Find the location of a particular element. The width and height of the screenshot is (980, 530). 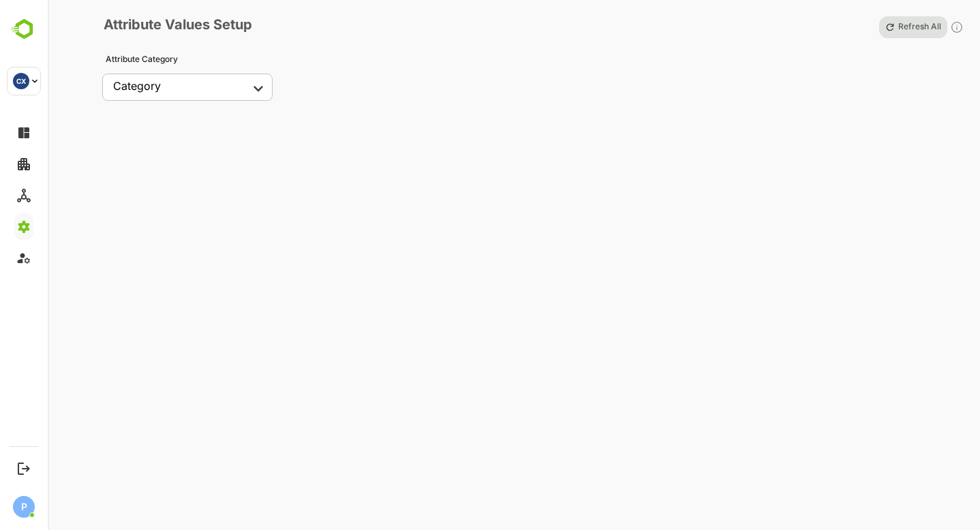

div: Category is located at coordinates (137, 86).